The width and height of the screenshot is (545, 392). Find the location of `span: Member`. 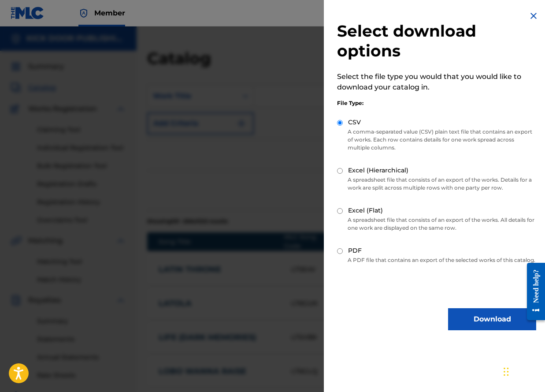

span: Member is located at coordinates (110, 13).